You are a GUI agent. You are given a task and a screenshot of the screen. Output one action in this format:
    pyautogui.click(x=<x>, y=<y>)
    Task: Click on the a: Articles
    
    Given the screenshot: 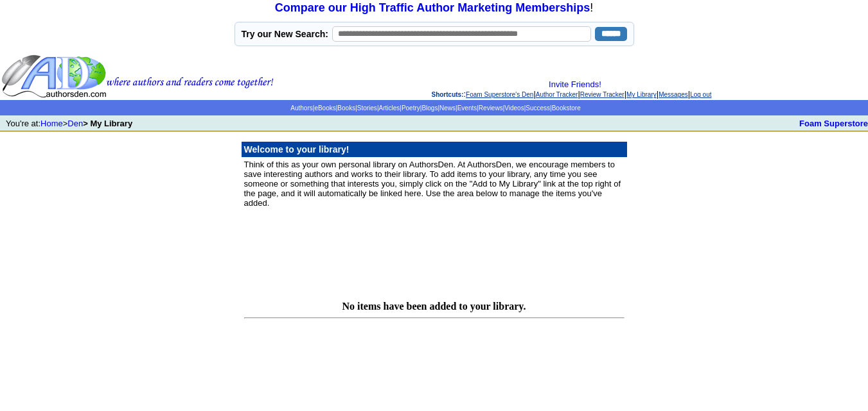 What is the action you would take?
    pyautogui.click(x=388, y=108)
    